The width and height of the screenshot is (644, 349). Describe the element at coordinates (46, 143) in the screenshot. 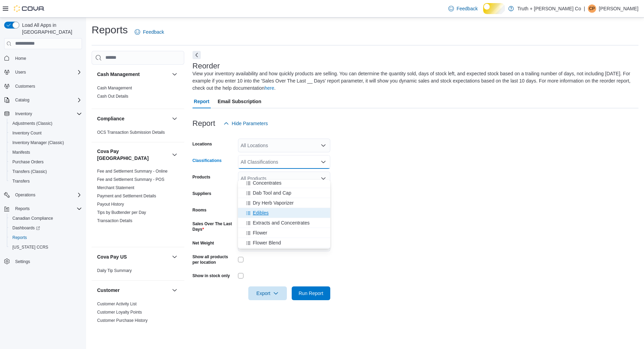

I see `button: Inventory Manager (Classic)` at that location.